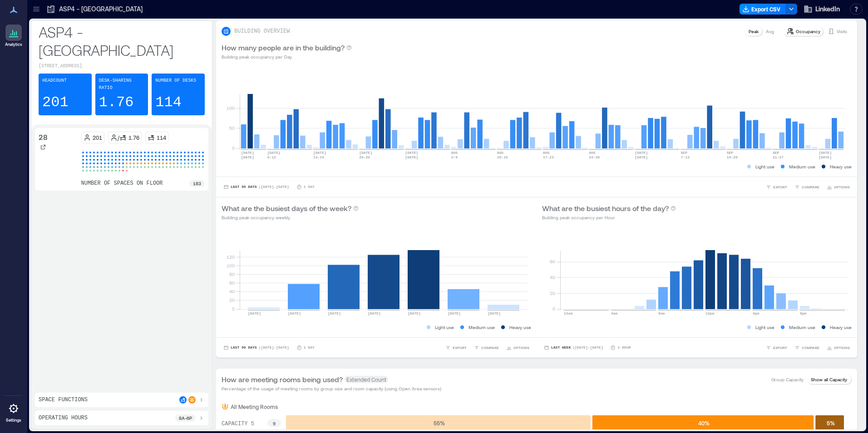 The image size is (868, 433). I want to click on p: number of spaces on floor, so click(122, 183).